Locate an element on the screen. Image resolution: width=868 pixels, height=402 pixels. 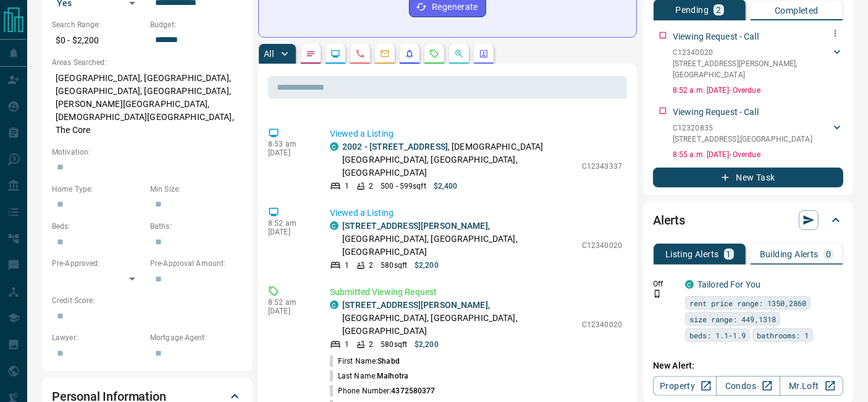
p: Motivation: is located at coordinates (147, 152).